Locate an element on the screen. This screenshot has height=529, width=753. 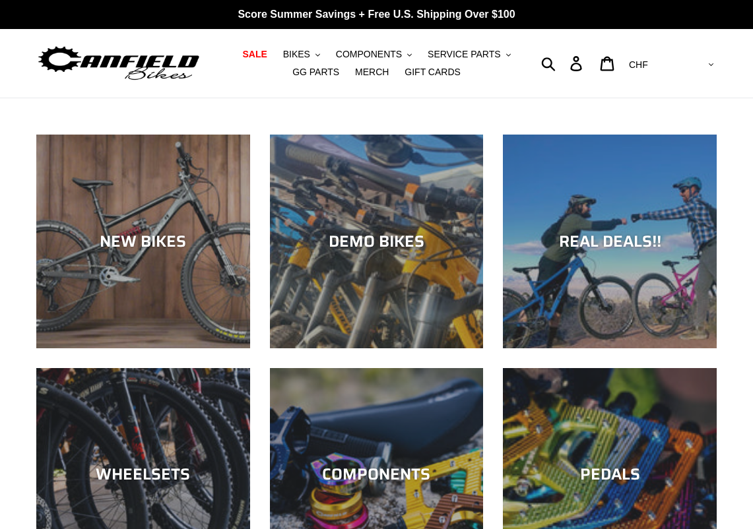
a: MERCH is located at coordinates (371, 72).